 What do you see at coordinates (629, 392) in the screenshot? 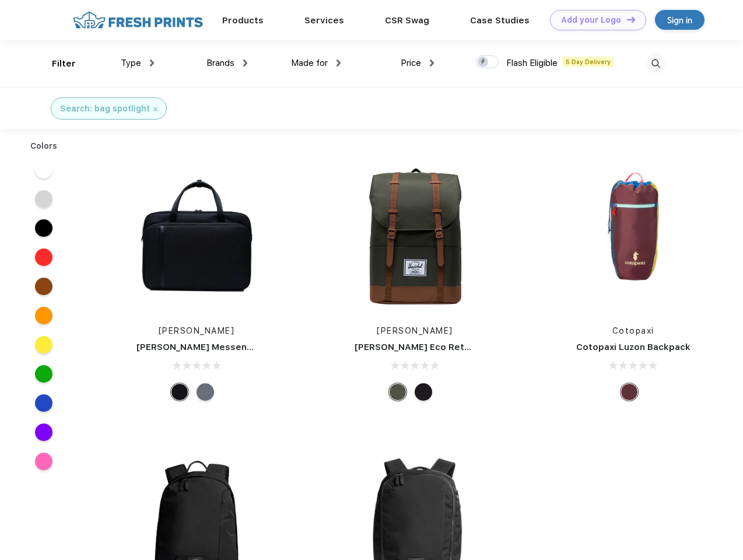
I see `div: Surprise` at bounding box center [629, 392].